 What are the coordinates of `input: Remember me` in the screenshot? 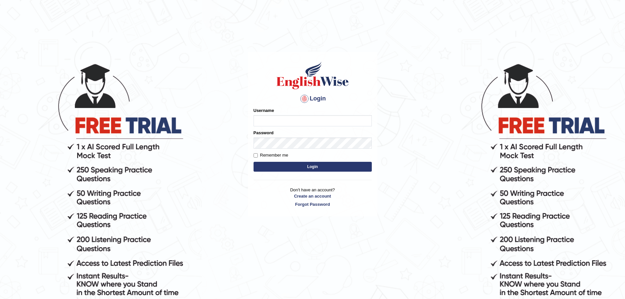 It's located at (255, 155).